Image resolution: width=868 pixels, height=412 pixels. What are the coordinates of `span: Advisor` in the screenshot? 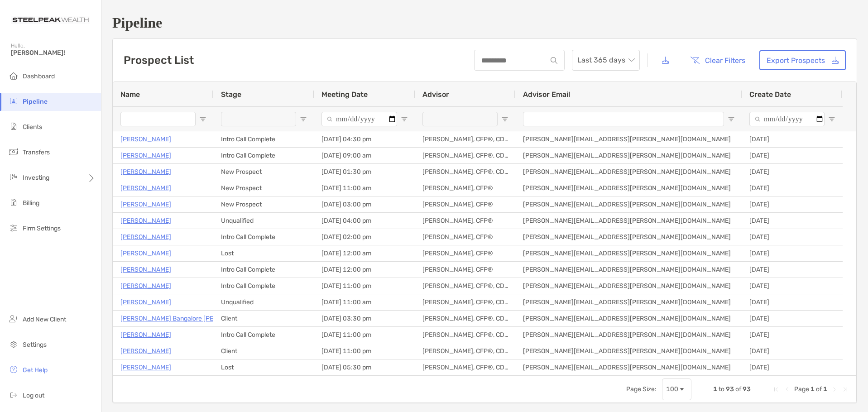 It's located at (435, 94).